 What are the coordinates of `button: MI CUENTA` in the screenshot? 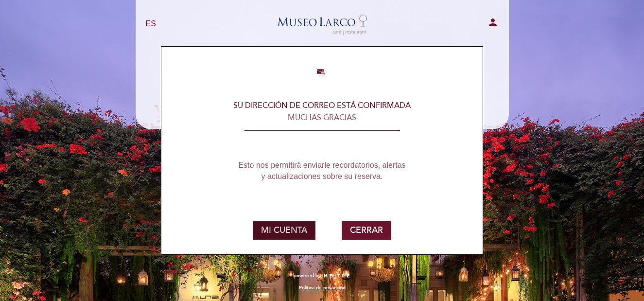 It's located at (284, 230).